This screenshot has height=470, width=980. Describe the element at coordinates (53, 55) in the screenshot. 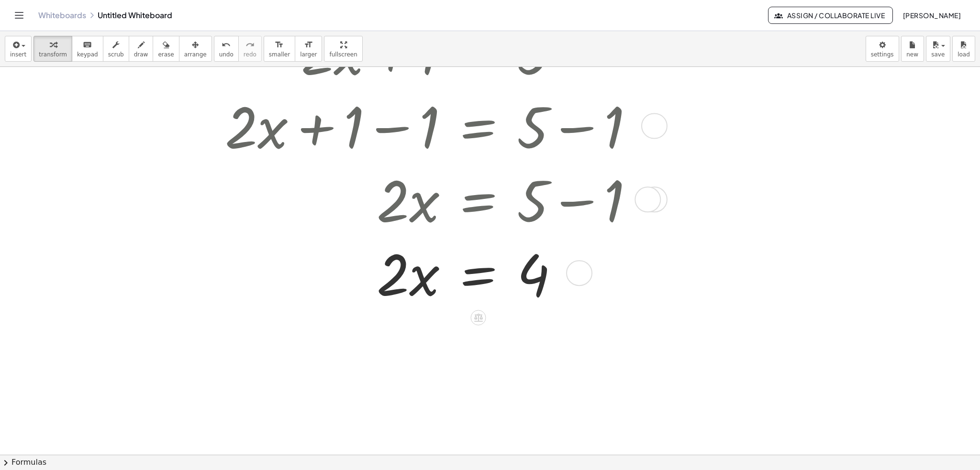

I see `span: transform` at that location.